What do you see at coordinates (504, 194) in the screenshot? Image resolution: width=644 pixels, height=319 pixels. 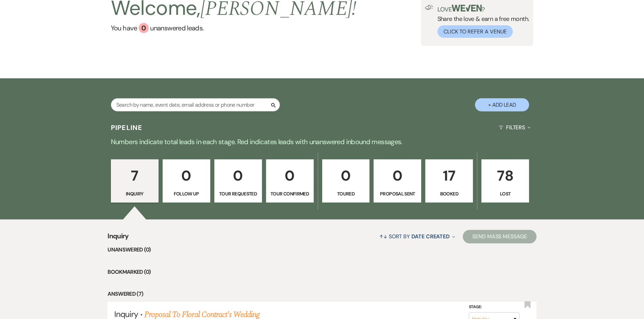 I see `p: Lost` at bounding box center [504, 194].